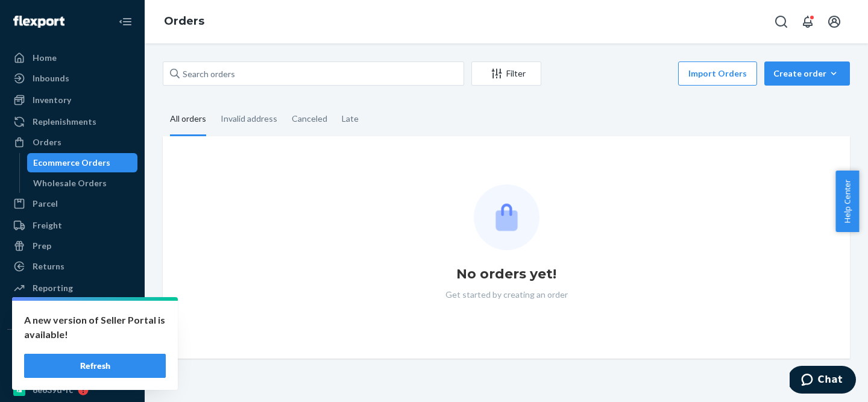 The height and width of the screenshot is (402, 868). I want to click on span: Chat, so click(40, 14).